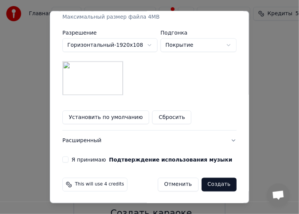 This screenshot has width=299, height=214. I want to click on button: Расширенный, so click(149, 141).